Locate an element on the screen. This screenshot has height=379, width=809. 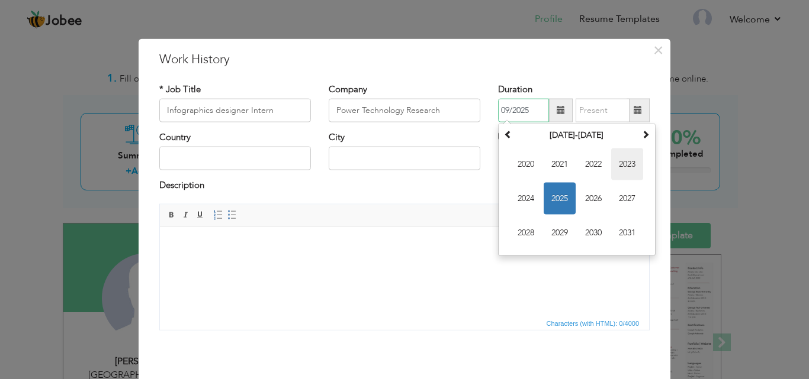
span: Characters (with HTML): 0/4000 is located at coordinates (593, 323).